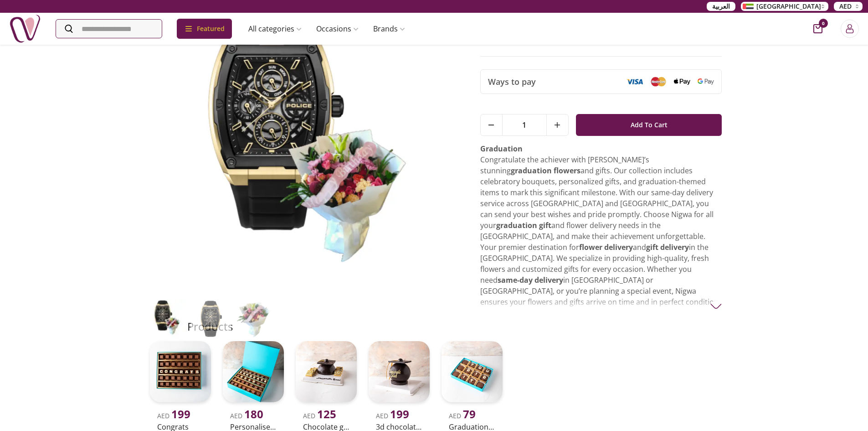  I want to click on img: Apple Pay, so click(682, 82).